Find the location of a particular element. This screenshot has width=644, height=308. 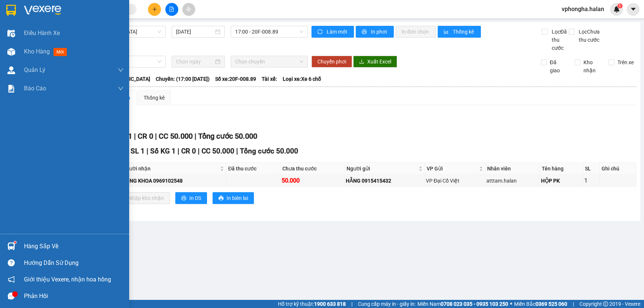

button: caret-down is located at coordinates (633, 9).